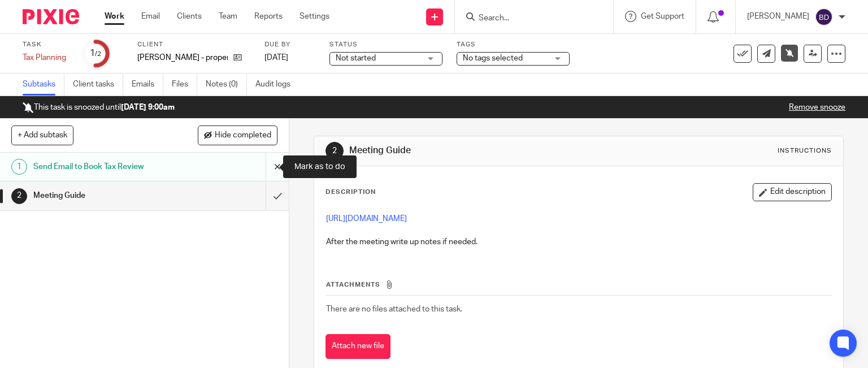 The height and width of the screenshot is (368, 868). I want to click on a: Audit logs, so click(277, 84).